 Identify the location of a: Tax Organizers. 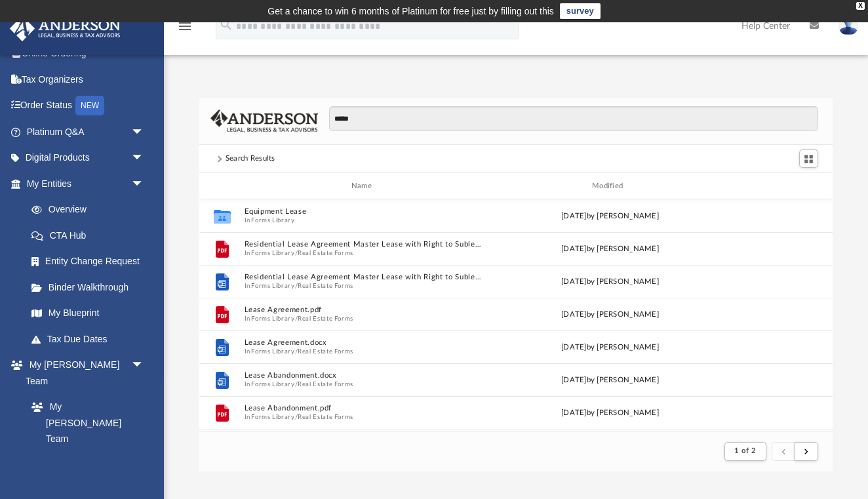
(86, 79).